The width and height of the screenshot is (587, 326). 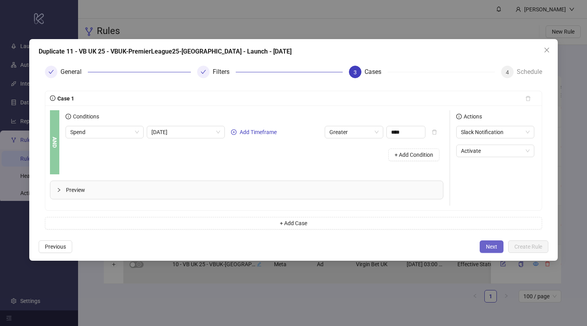 I want to click on button: Previous, so click(x=55, y=246).